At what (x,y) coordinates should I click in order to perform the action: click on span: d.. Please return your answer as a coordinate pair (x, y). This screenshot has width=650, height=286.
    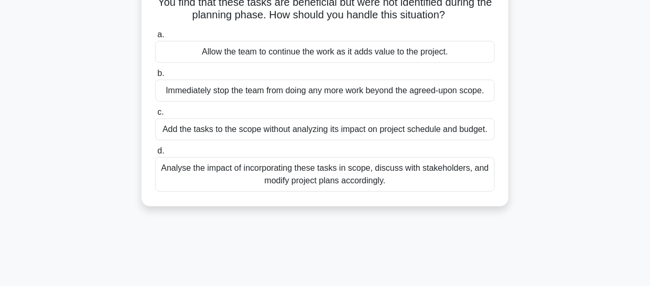
    Looking at the image, I should click on (160, 150).